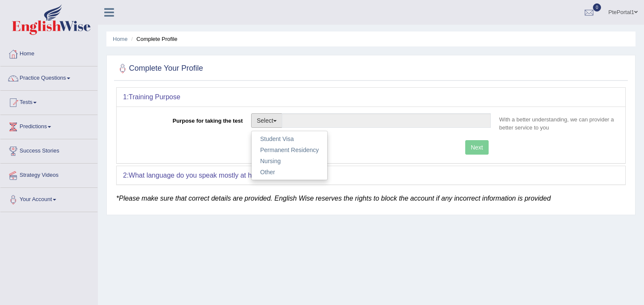 This screenshot has width=644, height=305. What do you see at coordinates (290, 139) in the screenshot?
I see `a: Student Visa` at bounding box center [290, 139].